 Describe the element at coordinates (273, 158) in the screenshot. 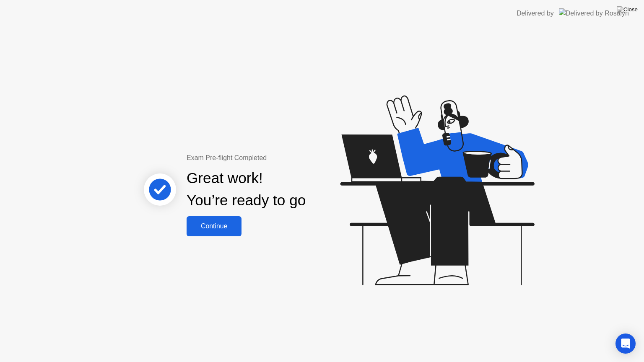

I see `div: Exam Pre-flight Completed` at that location.